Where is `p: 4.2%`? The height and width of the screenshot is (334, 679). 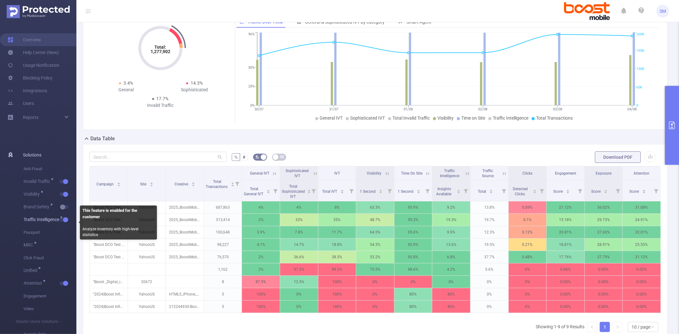
p: 4.2% is located at coordinates (451, 270).